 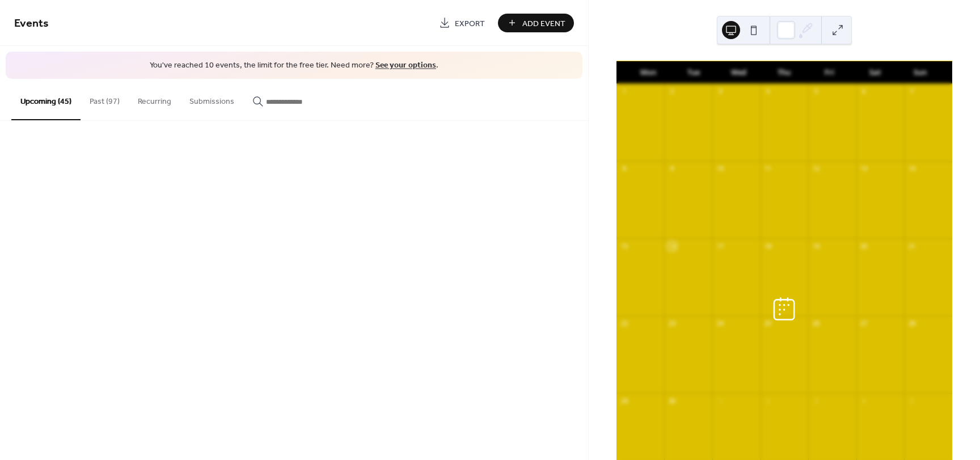 I want to click on div: 6, so click(x=863, y=92).